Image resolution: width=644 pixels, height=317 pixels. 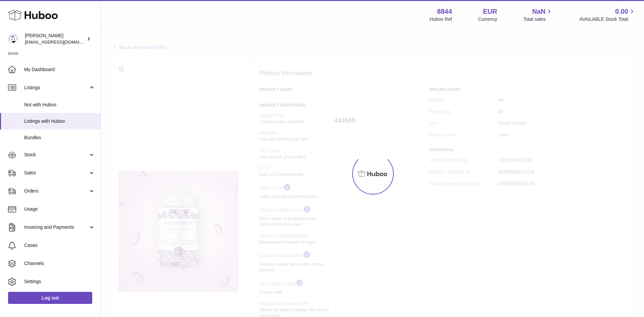 I want to click on img: internalAdmin-8844@internal.huboo.com, so click(x=13, y=39).